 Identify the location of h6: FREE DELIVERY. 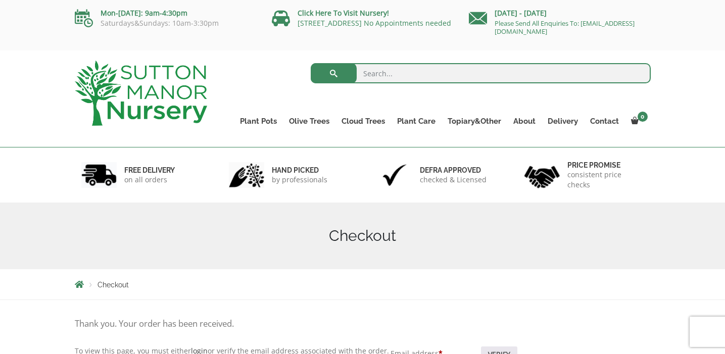
(150, 170).